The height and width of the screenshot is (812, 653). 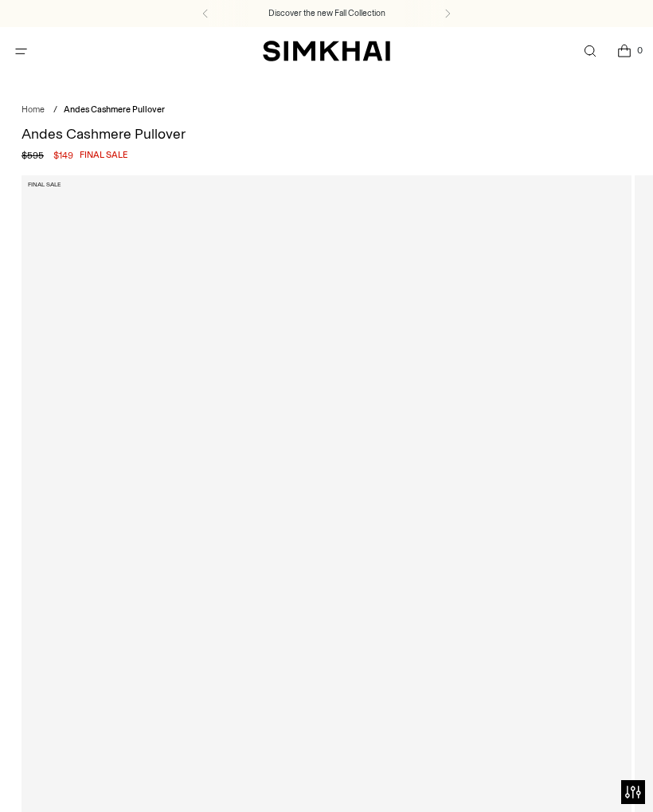 What do you see at coordinates (326, 14) in the screenshot?
I see `a: Discover the new Fall Collection` at bounding box center [326, 14].